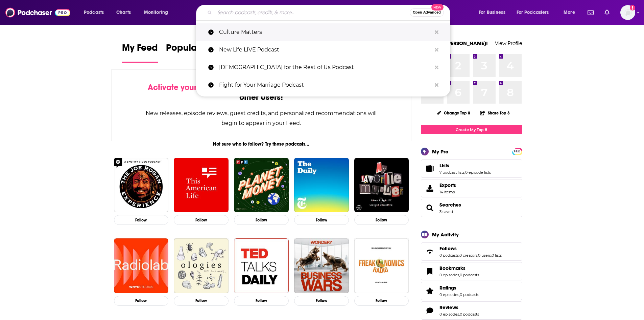 The height and width of the screenshot is (320, 644). What do you see at coordinates (322, 185) in the screenshot?
I see `a: The Daily` at bounding box center [322, 185].